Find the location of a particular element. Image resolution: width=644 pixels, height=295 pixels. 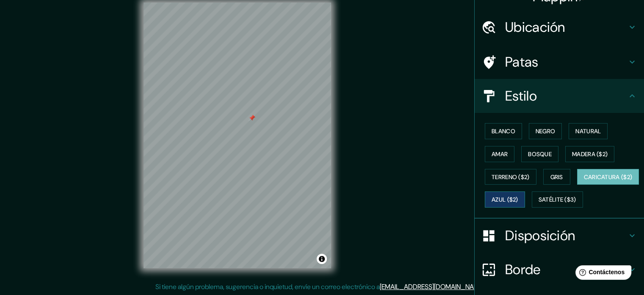

font: Satélite ($3) is located at coordinates (558, 200).